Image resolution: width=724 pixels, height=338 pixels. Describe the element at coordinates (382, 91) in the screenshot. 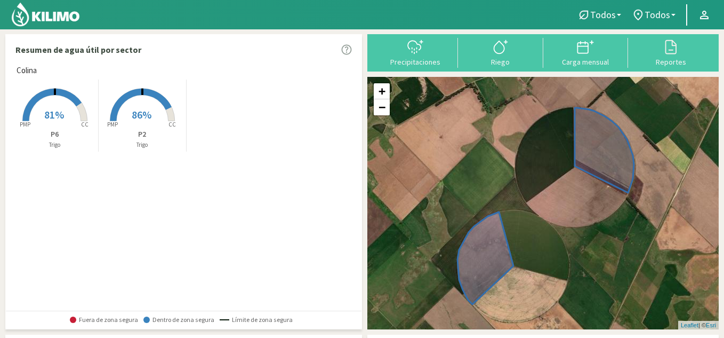

I see `a: Zoom in` at that location.